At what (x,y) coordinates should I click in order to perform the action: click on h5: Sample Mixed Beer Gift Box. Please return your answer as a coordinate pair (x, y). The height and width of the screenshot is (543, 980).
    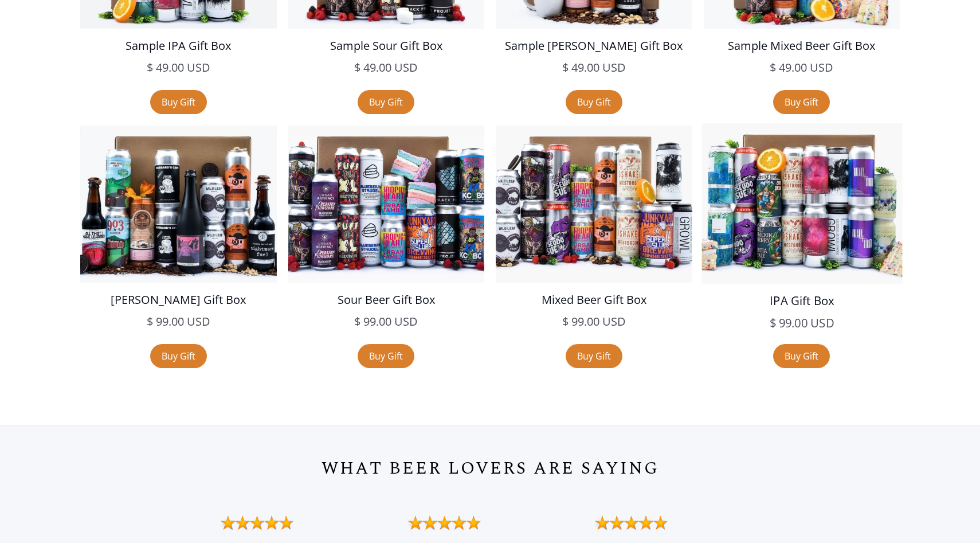
    Looking at the image, I should click on (802, 46).